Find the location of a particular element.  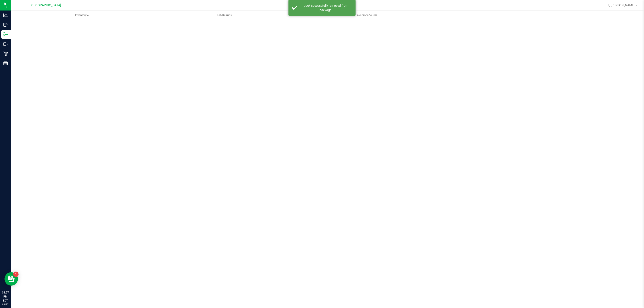

inline-svg: Analytics is located at coordinates (6, 15).